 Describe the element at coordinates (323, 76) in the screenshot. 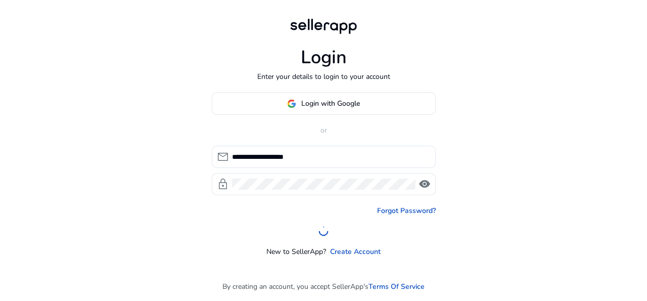

I see `p: Enter your details to login to your account` at that location.